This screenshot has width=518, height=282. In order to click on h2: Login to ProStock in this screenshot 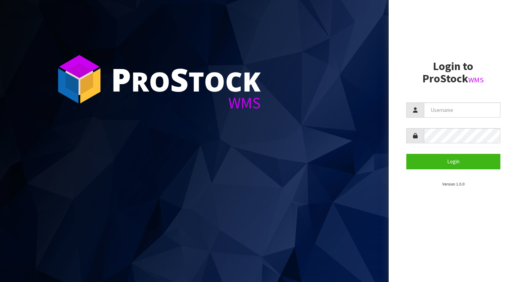, I will do `click(454, 73)`.